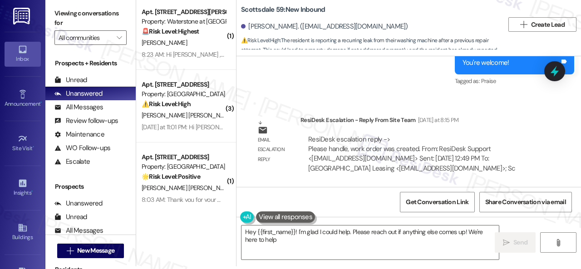  I want to click on div: You're welcome!, so click(486, 63).